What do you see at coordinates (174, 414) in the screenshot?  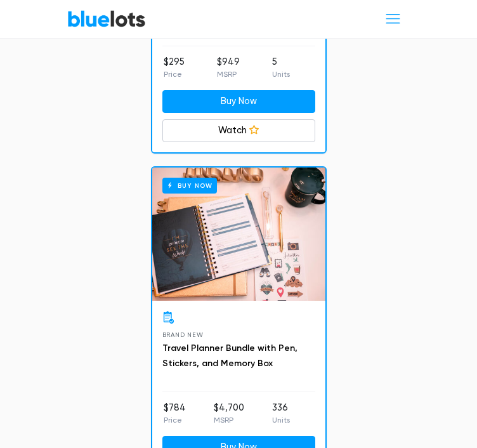 I see `li: $784` at bounding box center [174, 414].